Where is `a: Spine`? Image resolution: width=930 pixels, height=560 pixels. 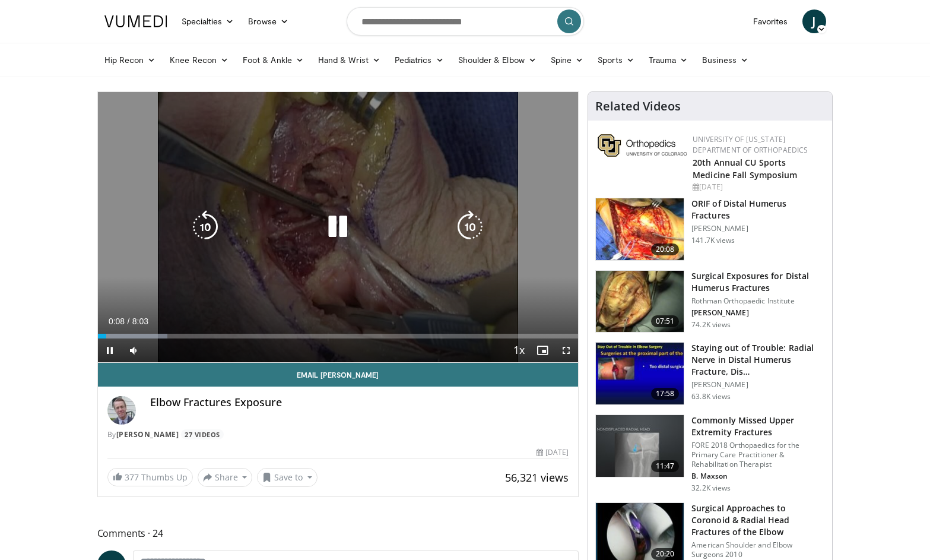 a: Spine is located at coordinates (567, 60).